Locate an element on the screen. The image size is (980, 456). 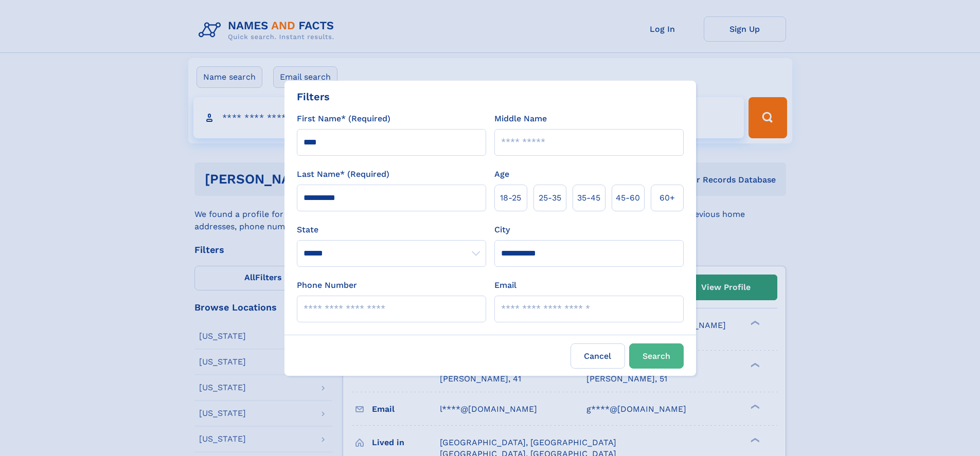
label: Email is located at coordinates (505, 285).